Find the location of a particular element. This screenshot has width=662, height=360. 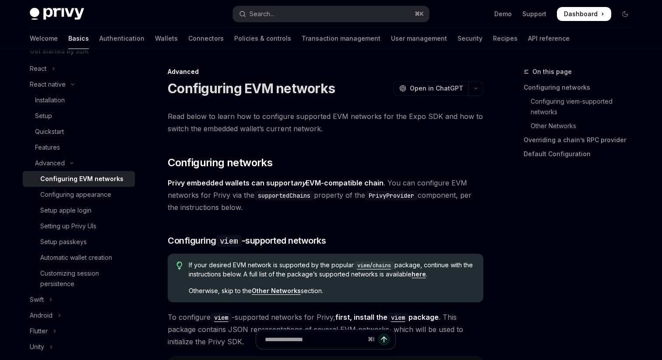

a: Installation is located at coordinates (79, 100).